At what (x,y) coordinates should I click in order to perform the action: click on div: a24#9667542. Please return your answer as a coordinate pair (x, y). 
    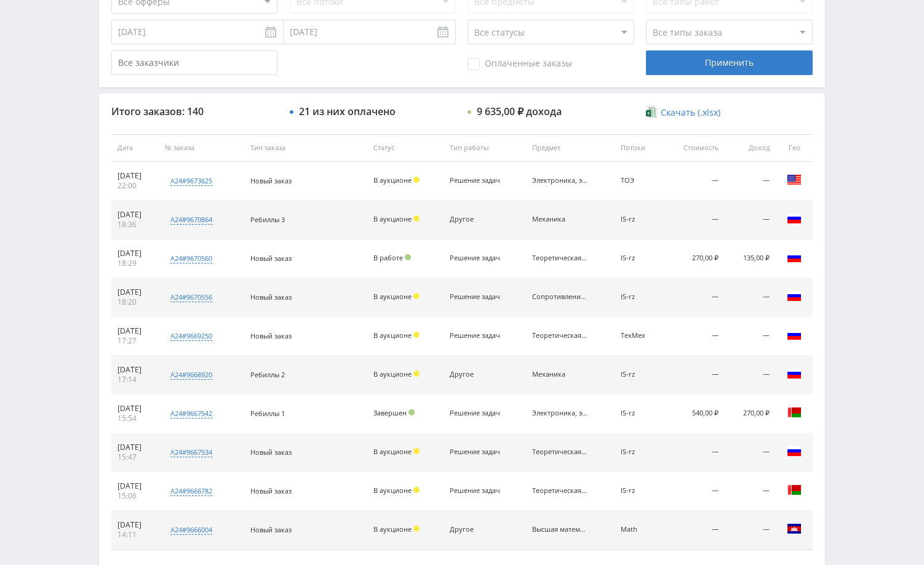
    Looking at the image, I should click on (191, 413).